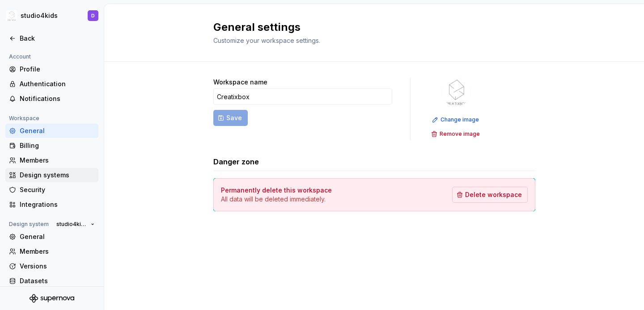 The image size is (644, 310). Describe the element at coordinates (52, 15) in the screenshot. I see `button: studio4kidsD` at that location.